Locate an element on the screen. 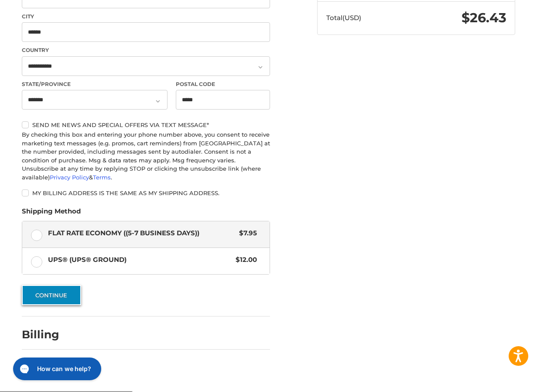 Image resolution: width=537 pixels, height=392 pixels. span: $7.95 is located at coordinates (246, 233).